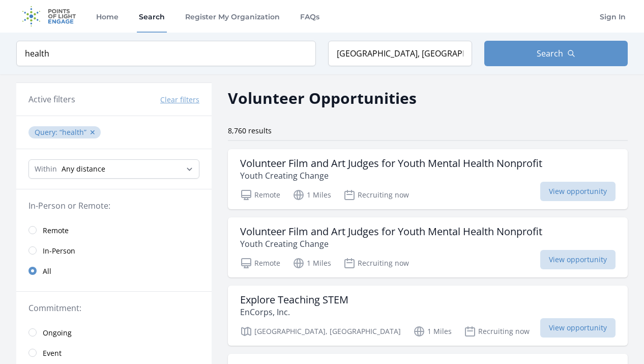 This screenshot has height=364, width=644. I want to click on legend: In-Person or Remote:, so click(114, 206).